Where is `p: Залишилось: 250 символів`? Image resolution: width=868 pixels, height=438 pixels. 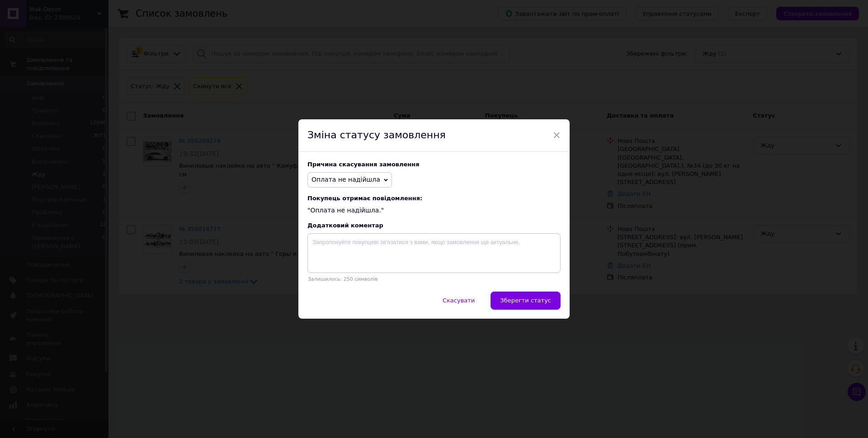 p: Залишилось: 250 символів is located at coordinates (434, 279).